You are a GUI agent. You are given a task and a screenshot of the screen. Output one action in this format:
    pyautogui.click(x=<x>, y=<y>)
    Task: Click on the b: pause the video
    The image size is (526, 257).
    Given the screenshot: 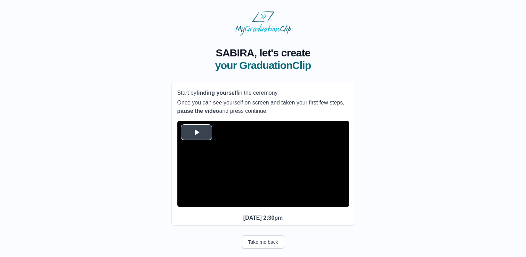 What is the action you would take?
    pyautogui.click(x=198, y=111)
    